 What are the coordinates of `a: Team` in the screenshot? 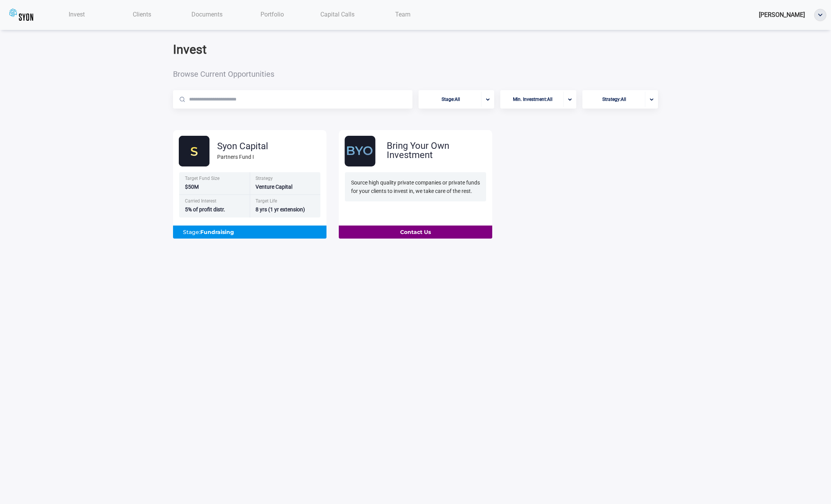 It's located at (403, 14).